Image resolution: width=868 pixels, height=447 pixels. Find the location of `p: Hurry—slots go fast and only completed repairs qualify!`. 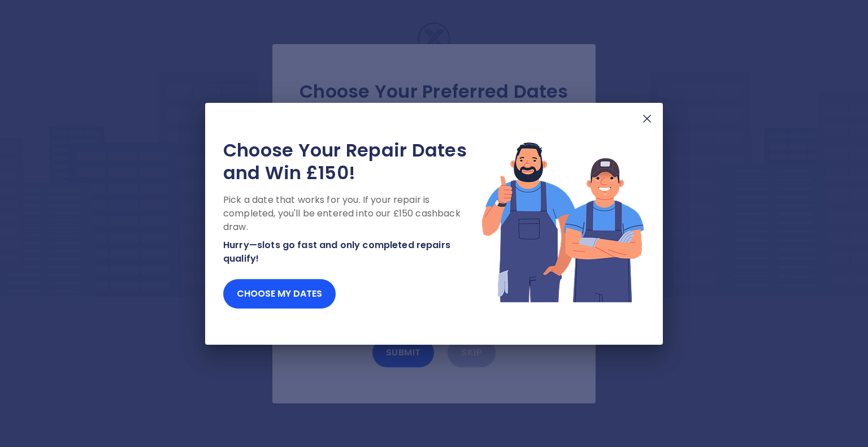

p: Hurry—slots go fast and only completed repairs qualify! is located at coordinates (352, 252).